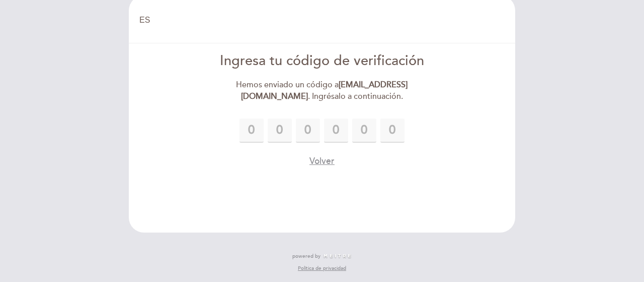  Describe the element at coordinates (337, 256) in the screenshot. I see `img: MEITRE` at that location.